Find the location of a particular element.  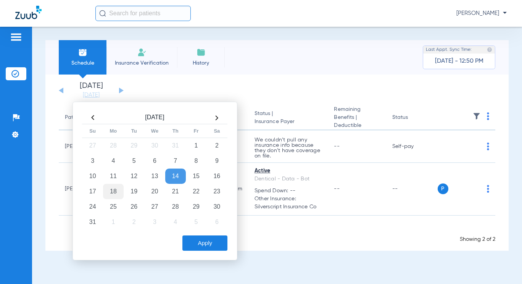

span: Other Insurance: Silverscript Insurance Co is located at coordinates (288, 203).